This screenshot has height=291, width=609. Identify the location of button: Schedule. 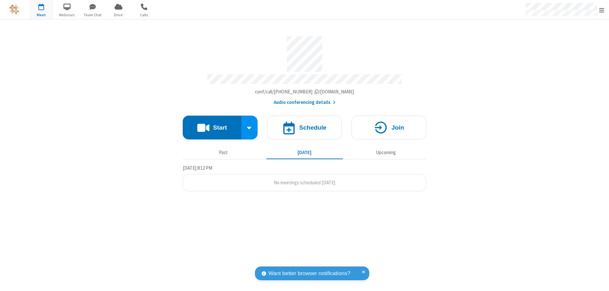
(305, 127).